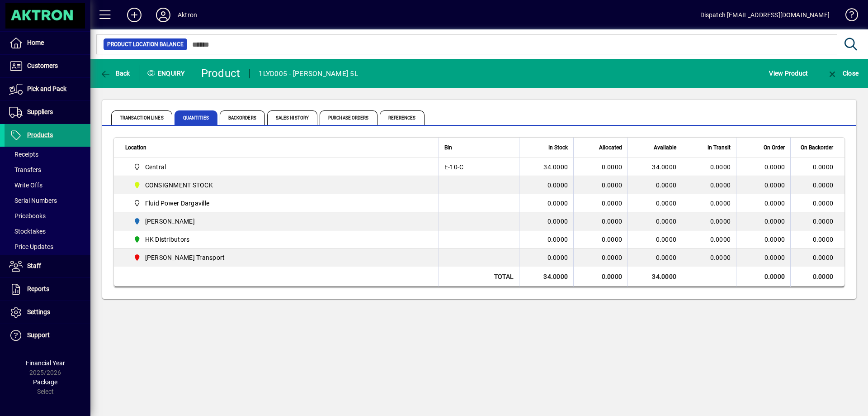 The width and height of the screenshot is (868, 416). I want to click on span: Products, so click(39, 134).